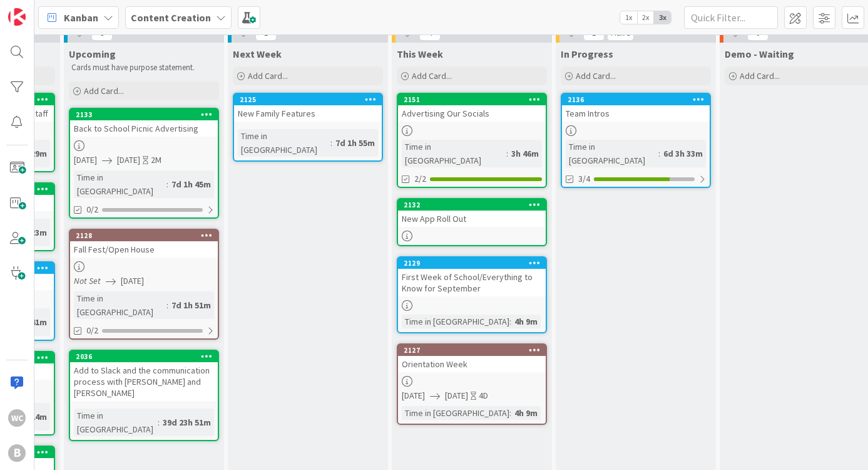 This screenshot has height=470, width=868. Describe the element at coordinates (80, 17) in the screenshot. I see `span: Kanban` at that location.